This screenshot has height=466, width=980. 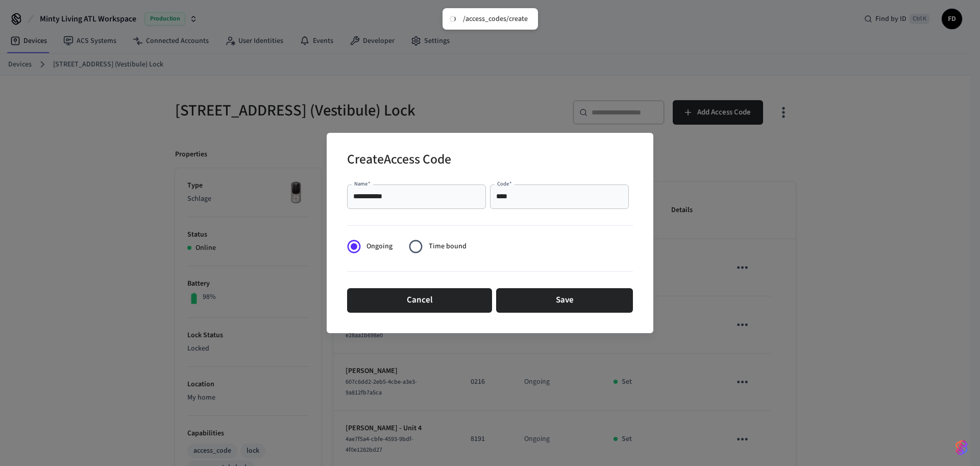 What do you see at coordinates (379, 246) in the screenshot?
I see `span: Ongoing` at bounding box center [379, 246].